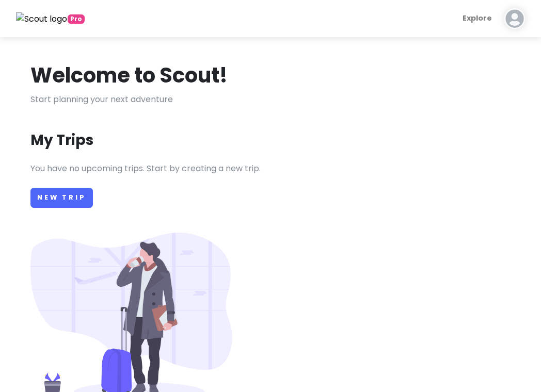 Image resolution: width=541 pixels, height=392 pixels. I want to click on p: You have no upcoming trips. Start by creating a new trip., so click(270, 169).